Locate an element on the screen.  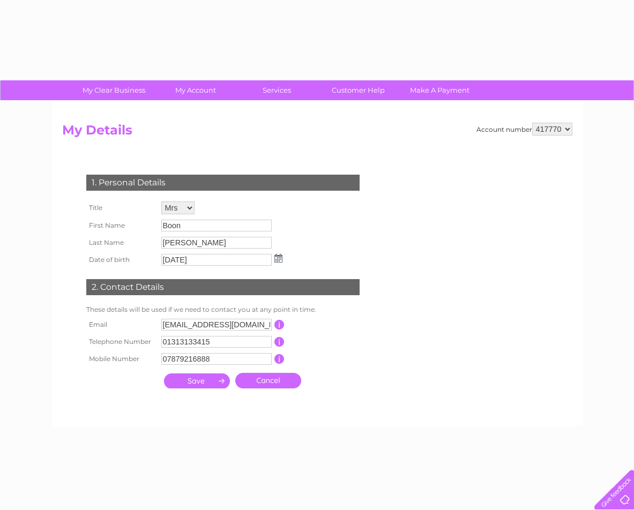
a: Make A Payment is located at coordinates (439, 90).